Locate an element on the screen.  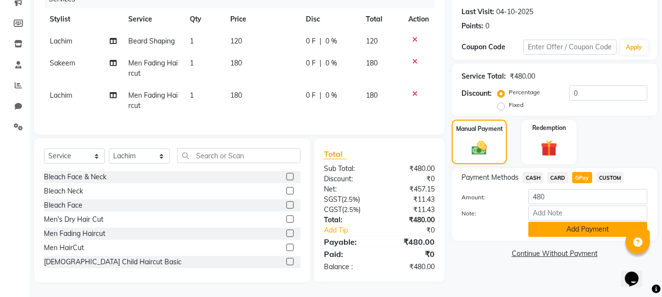
span: CGST is located at coordinates (333, 209).